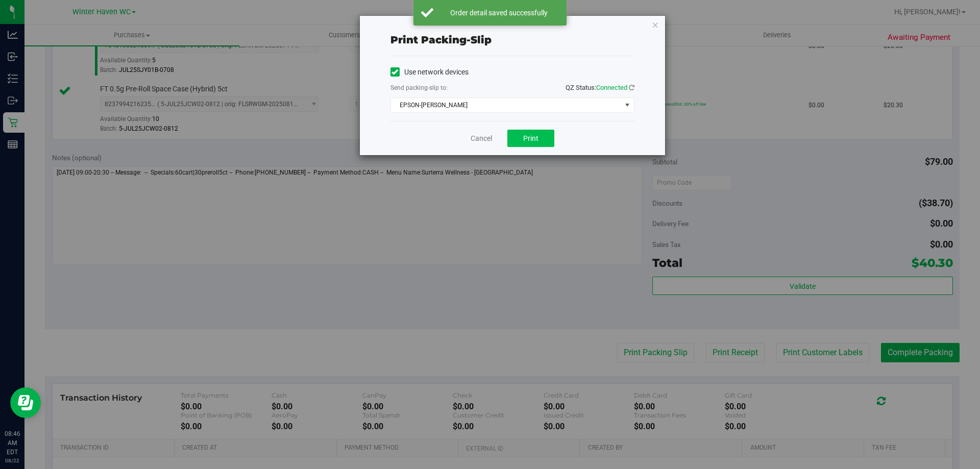  What do you see at coordinates (441, 40) in the screenshot?
I see `span: Print packing-slip` at bounding box center [441, 40].